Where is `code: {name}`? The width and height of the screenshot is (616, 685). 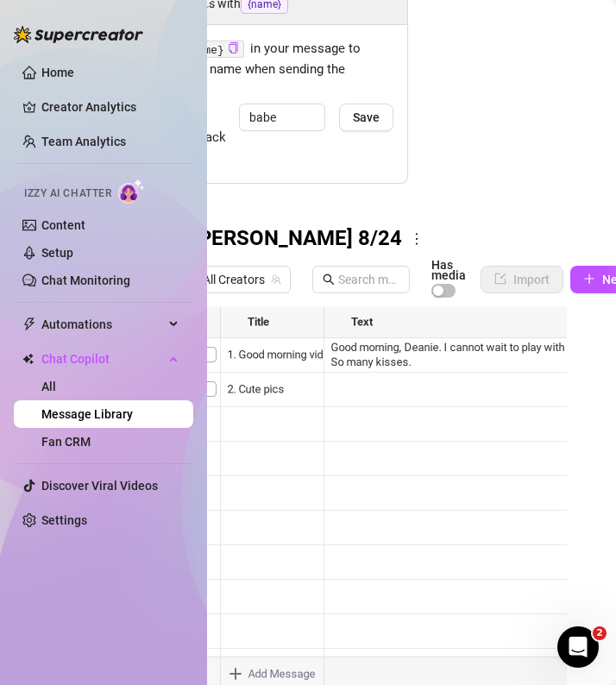 code: {name} is located at coordinates (211, 49).